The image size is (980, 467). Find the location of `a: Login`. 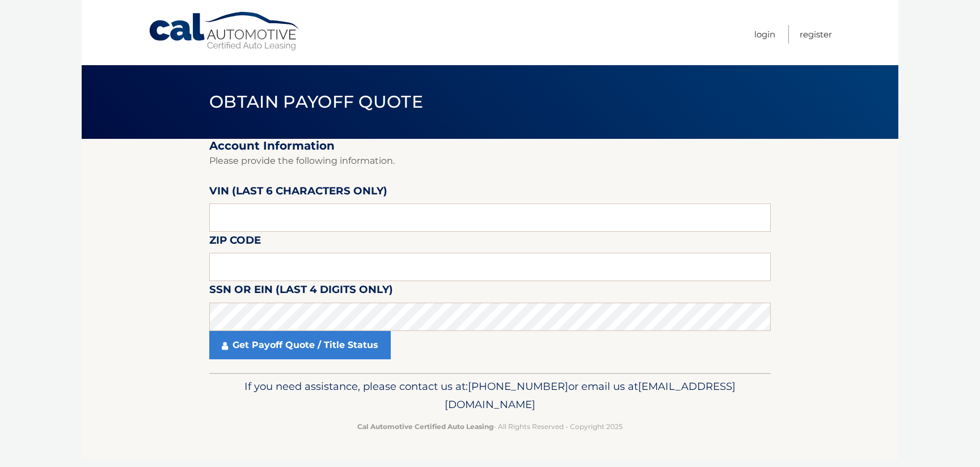

a: Login is located at coordinates (764, 34).